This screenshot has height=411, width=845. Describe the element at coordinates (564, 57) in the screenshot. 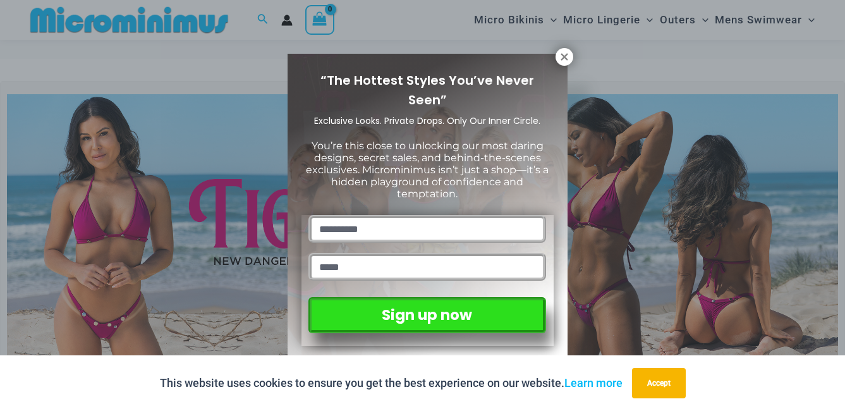

I see `button: Close` at that location.